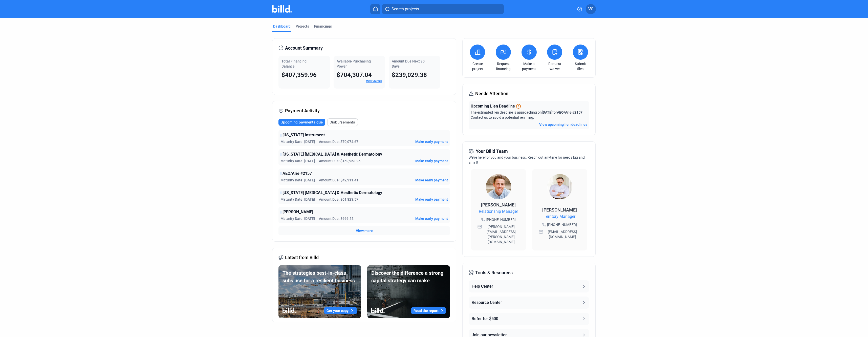 The width and height of the screenshot is (868, 337). Describe the element at coordinates (409, 277) in the screenshot. I see `div: Discover the difference a strong capital strategy can make` at that location.